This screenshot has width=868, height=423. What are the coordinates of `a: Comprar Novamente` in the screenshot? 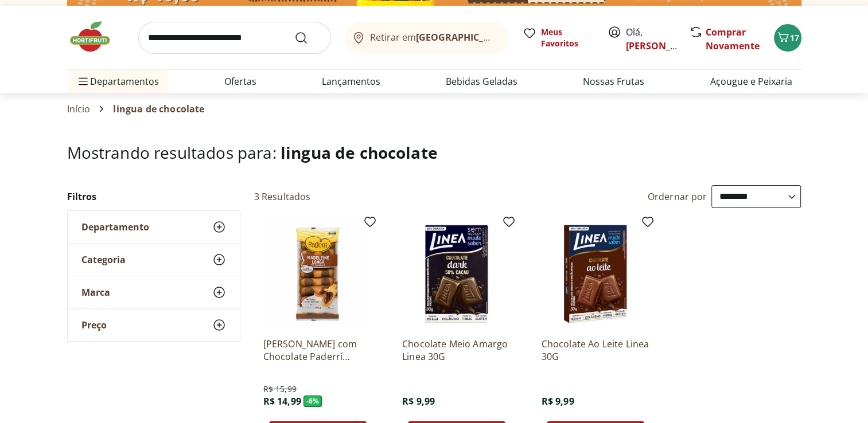 It's located at (733, 39).